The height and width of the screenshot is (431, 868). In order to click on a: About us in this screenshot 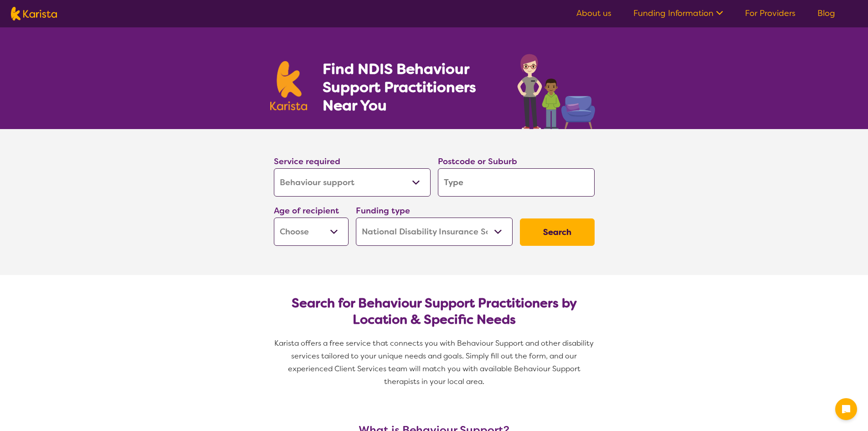, I will do `click(594, 13)`.